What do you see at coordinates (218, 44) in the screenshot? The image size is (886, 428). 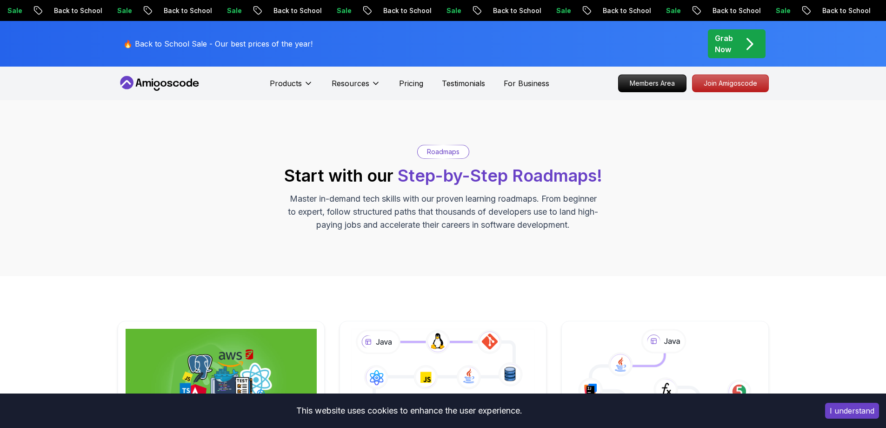 I see `p: 🔥 Back to School Sale - Our best prices of the year!` at bounding box center [218, 44].